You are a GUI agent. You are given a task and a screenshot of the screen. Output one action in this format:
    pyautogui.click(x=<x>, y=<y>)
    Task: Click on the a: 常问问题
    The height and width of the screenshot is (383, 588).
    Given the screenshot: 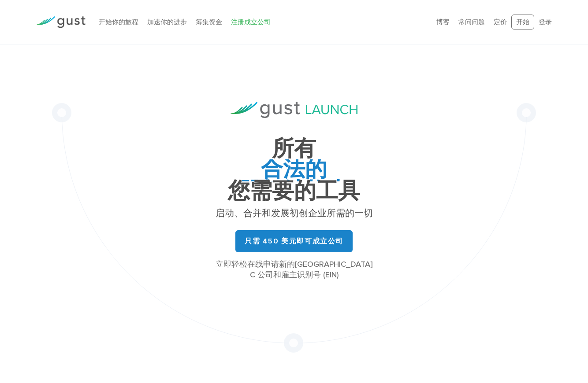 What is the action you would take?
    pyautogui.click(x=471, y=22)
    